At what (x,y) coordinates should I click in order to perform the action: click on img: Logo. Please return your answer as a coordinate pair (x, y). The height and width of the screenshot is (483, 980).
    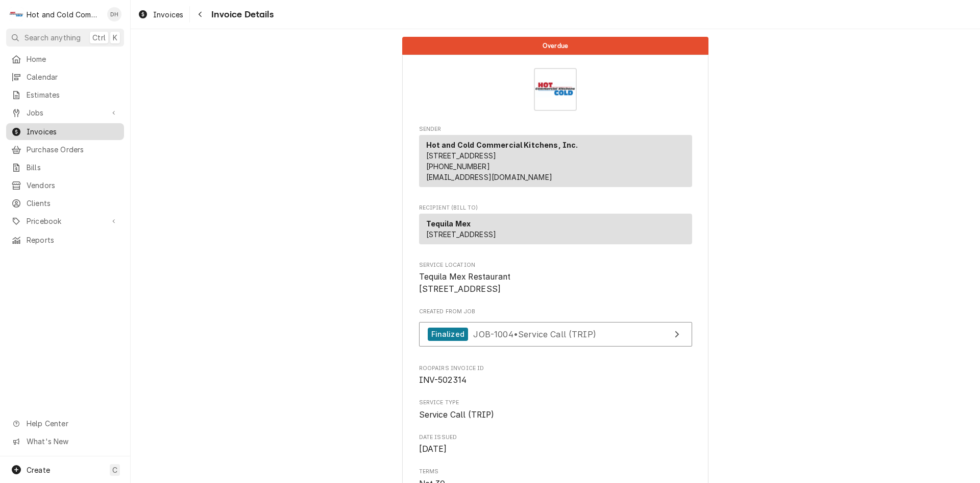
    Looking at the image, I should click on (555, 90).